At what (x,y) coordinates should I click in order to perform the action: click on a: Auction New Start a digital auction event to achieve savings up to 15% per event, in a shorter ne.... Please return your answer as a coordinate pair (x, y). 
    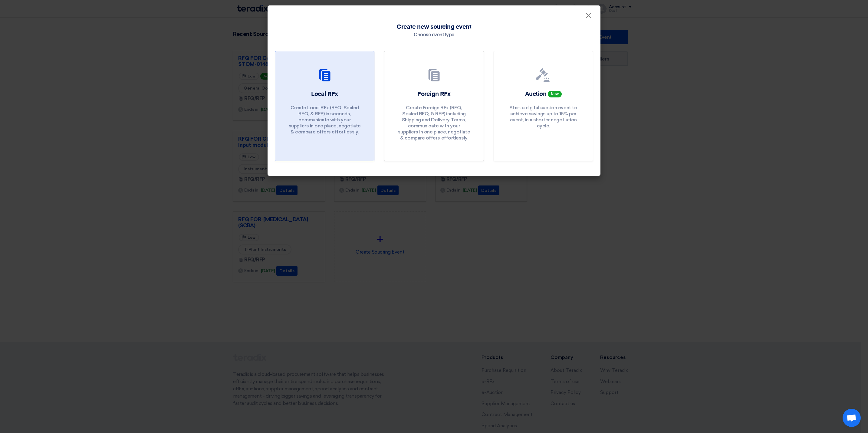
    Looking at the image, I should click on (543, 106).